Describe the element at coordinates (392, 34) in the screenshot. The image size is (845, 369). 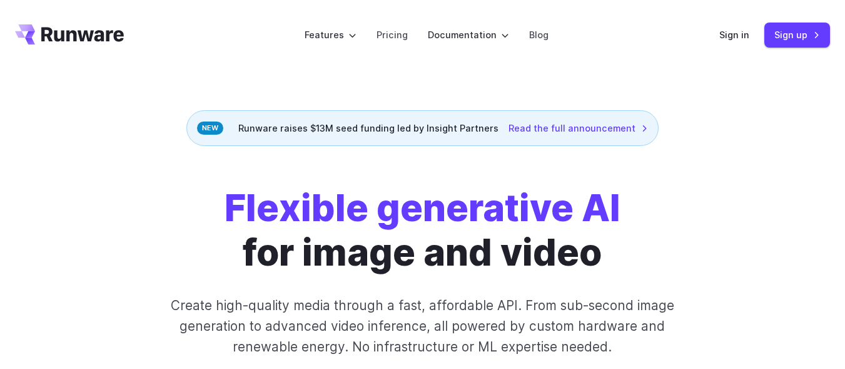
I see `a: Pricing` at that location.